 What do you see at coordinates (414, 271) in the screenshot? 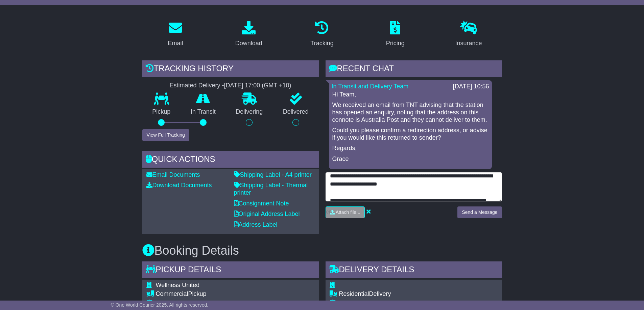
I see `div: Delivery Details` at bounding box center [414, 271].